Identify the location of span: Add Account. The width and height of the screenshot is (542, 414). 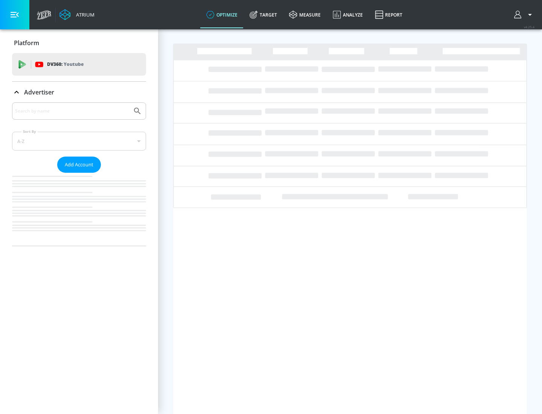
(79, 164).